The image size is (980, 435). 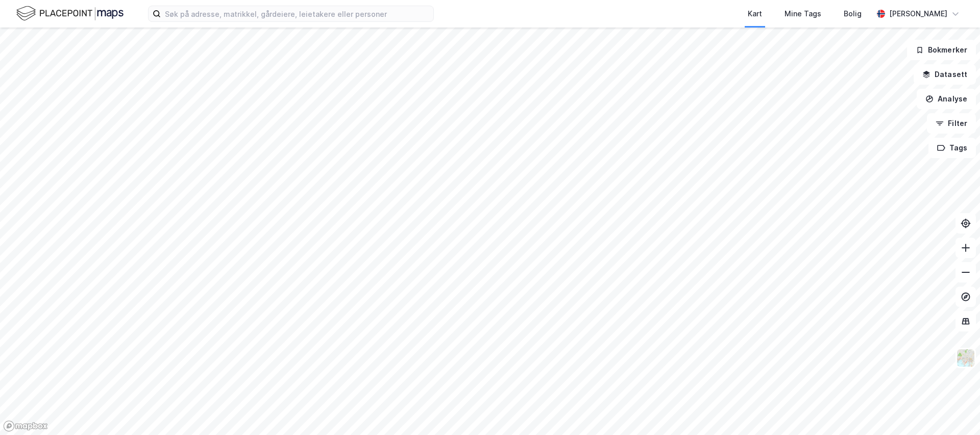 What do you see at coordinates (755, 13) in the screenshot?
I see `div: Kart` at bounding box center [755, 13].